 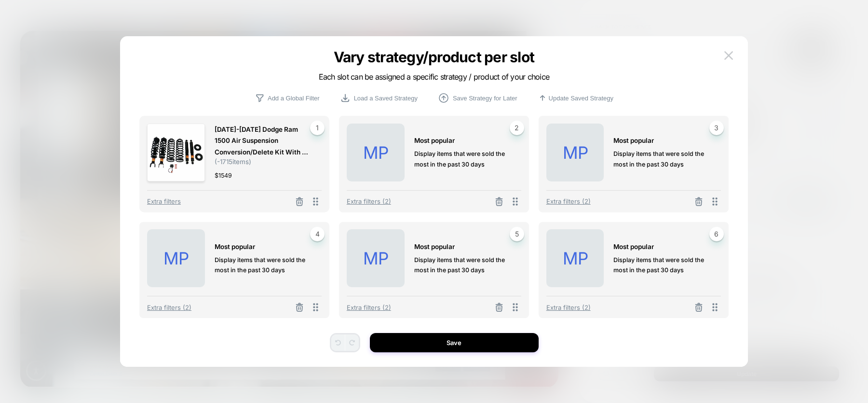 What do you see at coordinates (582, 98) in the screenshot?
I see `p: Update Saved Strategy` at bounding box center [582, 98].